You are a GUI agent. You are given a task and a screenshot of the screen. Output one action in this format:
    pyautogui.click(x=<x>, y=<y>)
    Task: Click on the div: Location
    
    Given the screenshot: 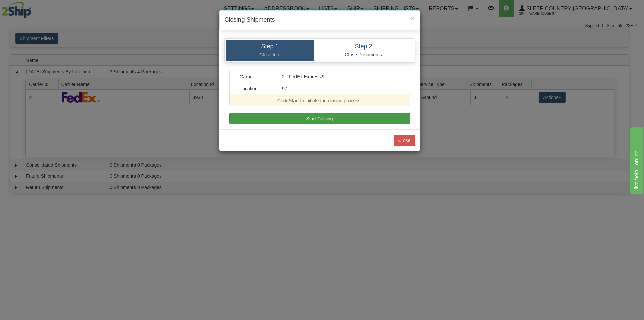 What is the action you would take?
    pyautogui.click(x=256, y=88)
    